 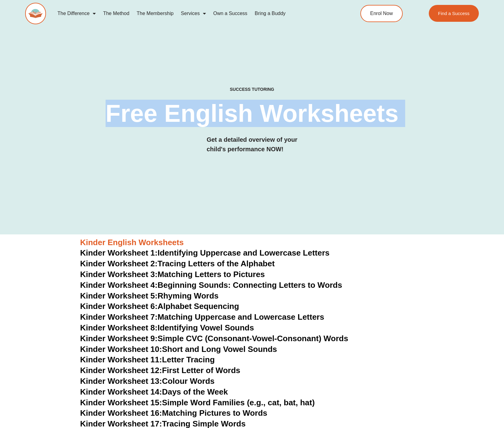 What do you see at coordinates (121, 381) in the screenshot?
I see `span: Kinder Worksheet 13:` at bounding box center [121, 381].